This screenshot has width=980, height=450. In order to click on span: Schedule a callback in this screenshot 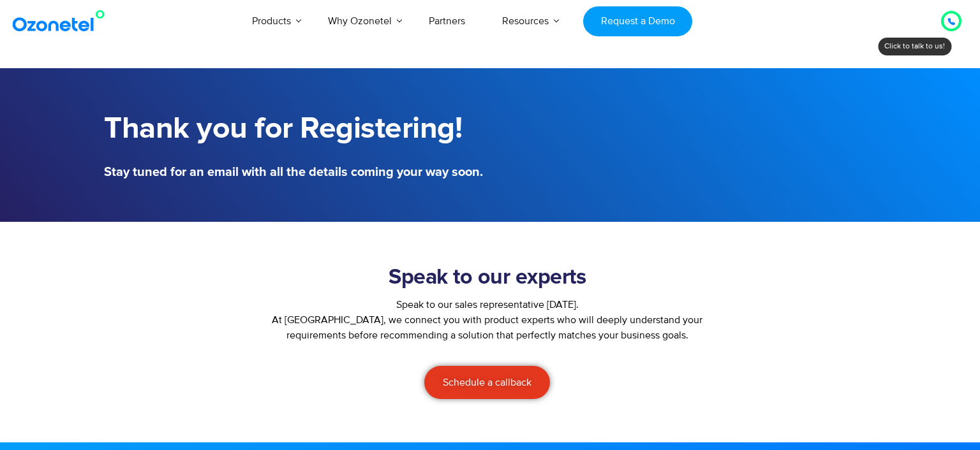, I will do `click(487, 383)`.